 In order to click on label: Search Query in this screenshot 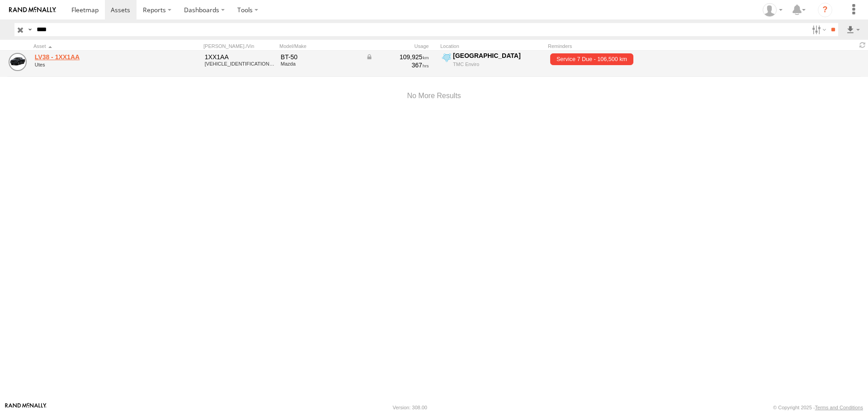, I will do `click(30, 30)`.